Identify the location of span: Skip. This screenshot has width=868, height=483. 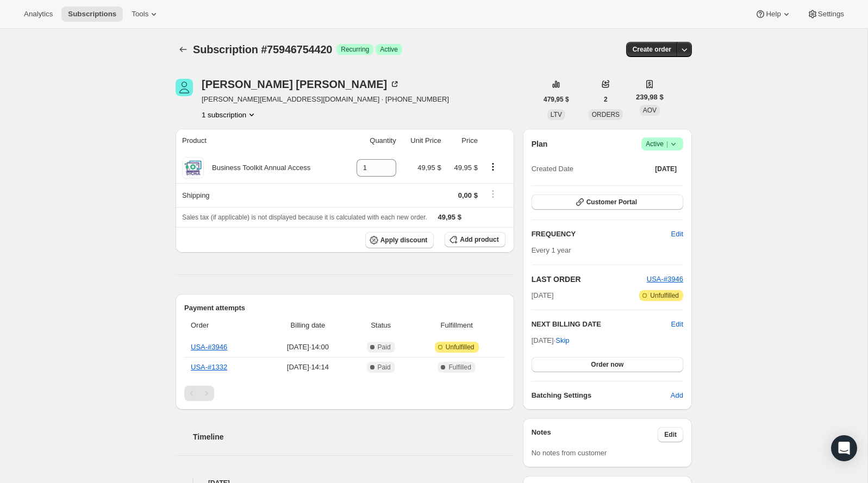
(562, 341).